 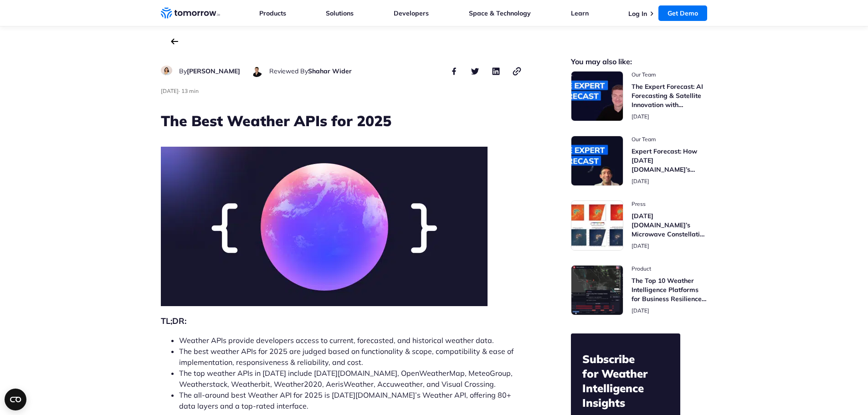 What do you see at coordinates (341, 121) in the screenshot?
I see `h1: The Best Weather APIs for 2025` at bounding box center [341, 121].